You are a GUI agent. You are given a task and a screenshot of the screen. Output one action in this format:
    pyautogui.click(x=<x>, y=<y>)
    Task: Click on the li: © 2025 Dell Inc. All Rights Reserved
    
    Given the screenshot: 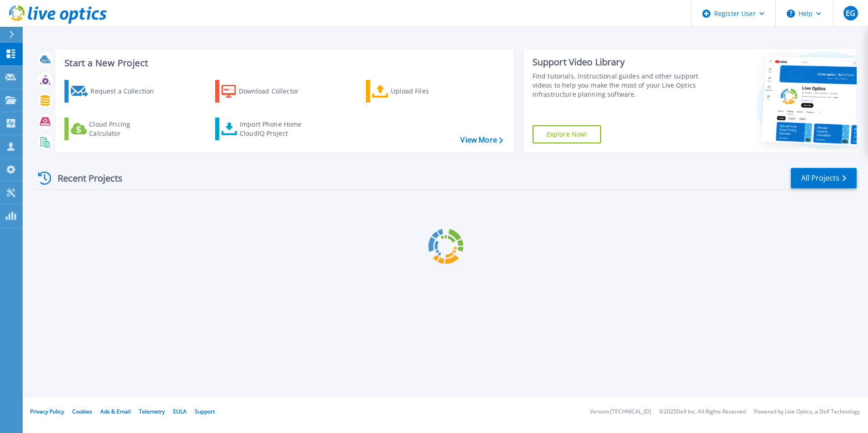 What is the action you would take?
    pyautogui.click(x=702, y=412)
    